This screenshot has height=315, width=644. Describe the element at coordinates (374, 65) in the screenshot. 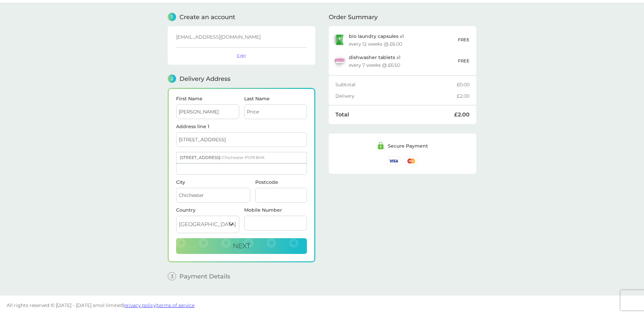

I see `div: every 7 weeks @ £6.50` at that location.